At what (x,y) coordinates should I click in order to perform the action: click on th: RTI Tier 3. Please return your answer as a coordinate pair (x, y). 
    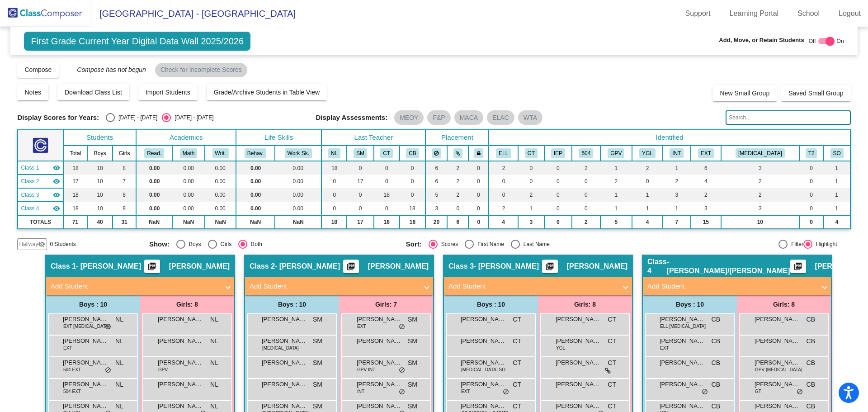
    Looking at the image, I should click on (760, 153).